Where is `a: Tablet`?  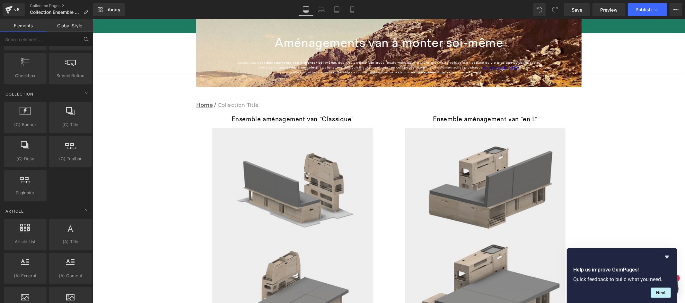 a: Tablet is located at coordinates (337, 10).